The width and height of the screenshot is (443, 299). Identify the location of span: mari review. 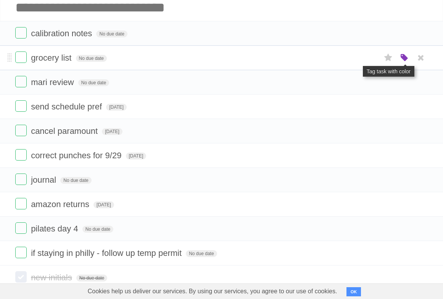
(53, 82).